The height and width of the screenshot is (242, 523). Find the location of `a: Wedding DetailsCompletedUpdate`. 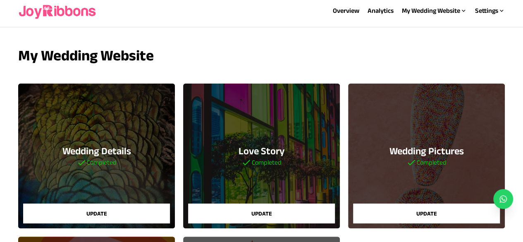

a: Wedding DetailsCompletedUpdate is located at coordinates (96, 156).